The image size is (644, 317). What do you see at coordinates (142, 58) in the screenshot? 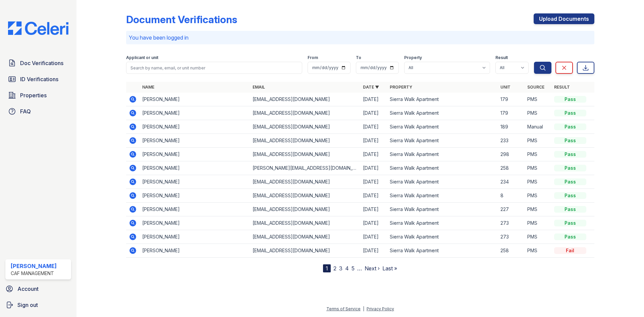
I see `label: Applicant or unit` at bounding box center [142, 58].